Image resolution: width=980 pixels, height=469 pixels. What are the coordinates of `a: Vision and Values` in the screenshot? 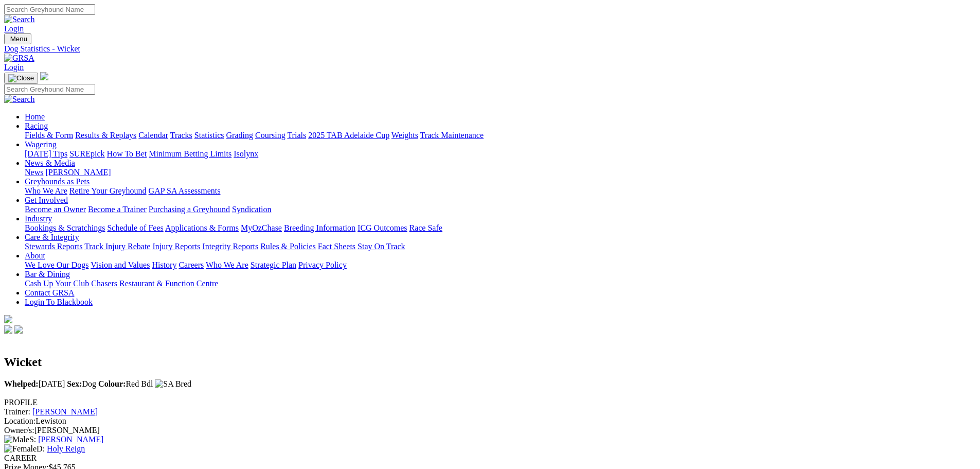 It's located at (120, 264).